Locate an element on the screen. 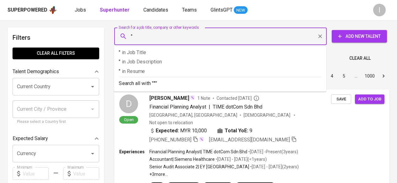 The height and width of the screenshot is (183, 397). span: TIME dotCom Sdn Bhd is located at coordinates (237, 107).